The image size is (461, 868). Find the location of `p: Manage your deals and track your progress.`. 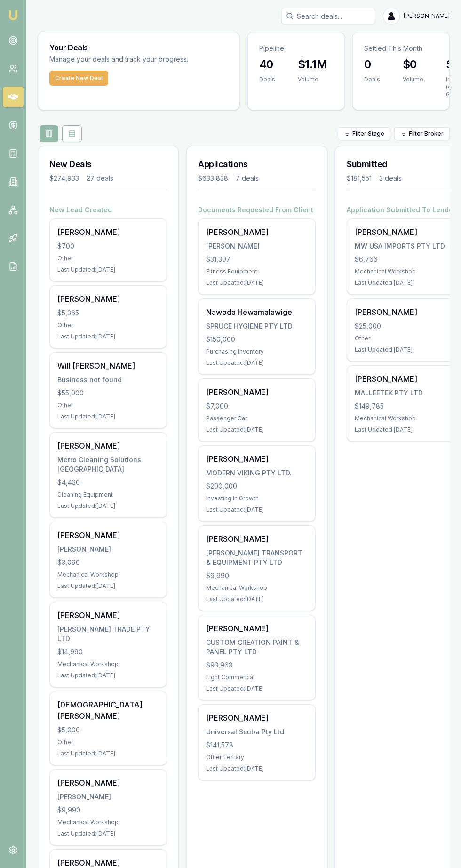

p: Manage your deals and track your progress. is located at coordinates (139, 59).